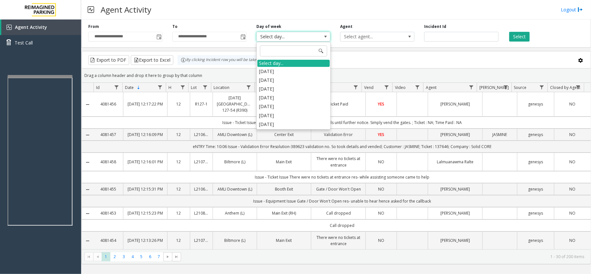  Describe the element at coordinates (338, 162) in the screenshot. I see `a: There were no tickets at entrance` at that location.